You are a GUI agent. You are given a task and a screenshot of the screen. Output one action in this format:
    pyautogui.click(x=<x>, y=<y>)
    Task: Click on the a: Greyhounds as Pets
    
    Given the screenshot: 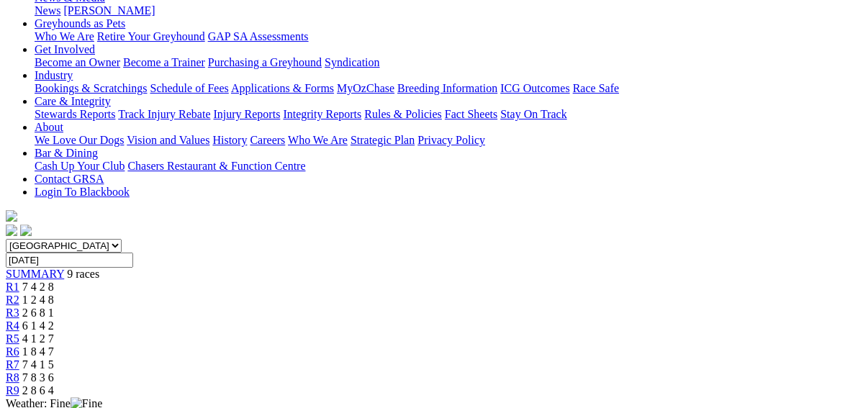 What is the action you would take?
    pyautogui.click(x=80, y=23)
    